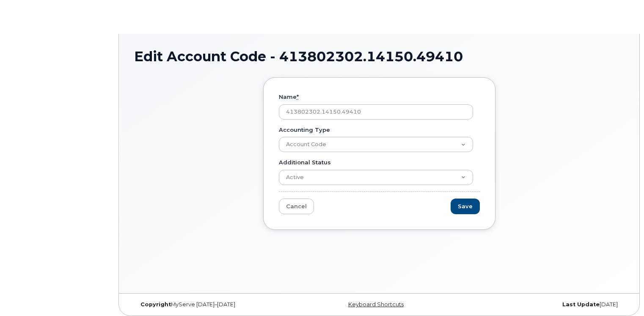  What do you see at coordinates (376, 304) in the screenshot?
I see `a: Keyboard Shortcuts` at bounding box center [376, 304].